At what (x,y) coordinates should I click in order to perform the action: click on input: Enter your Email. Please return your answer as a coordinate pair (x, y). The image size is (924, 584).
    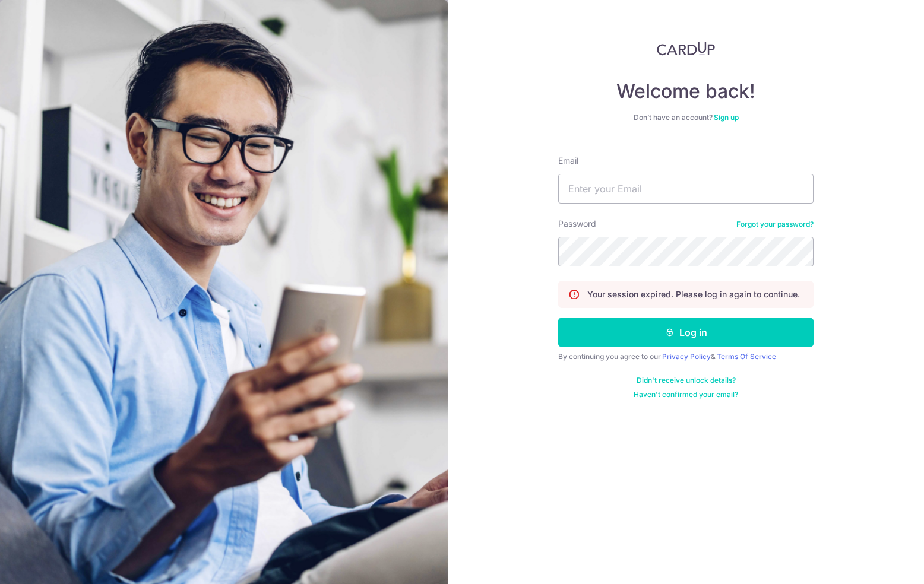
    Looking at the image, I should click on (685, 189).